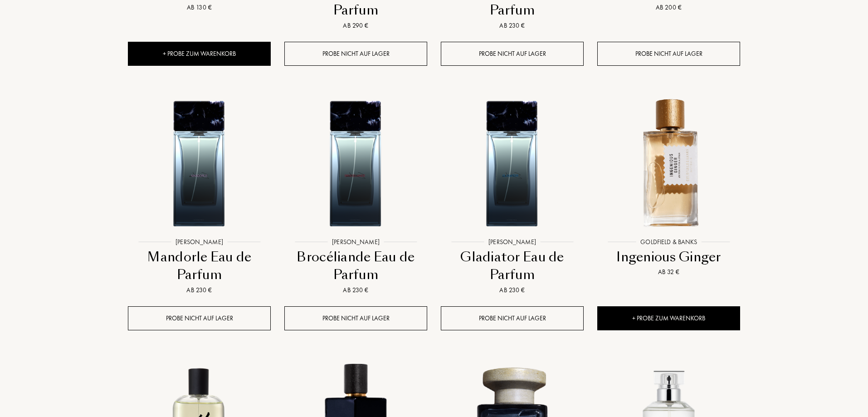  I want to click on div: Gladiator Eau de Parfum, so click(512, 266).